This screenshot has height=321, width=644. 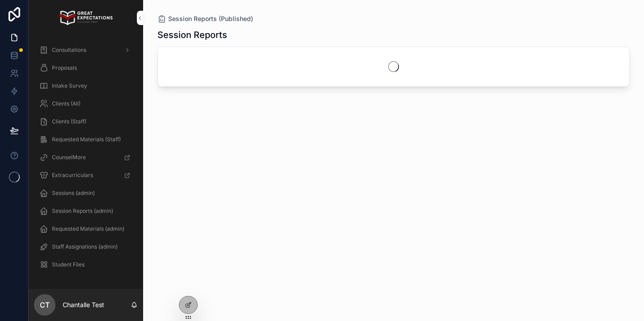 I want to click on span: CounselMore, so click(x=69, y=157).